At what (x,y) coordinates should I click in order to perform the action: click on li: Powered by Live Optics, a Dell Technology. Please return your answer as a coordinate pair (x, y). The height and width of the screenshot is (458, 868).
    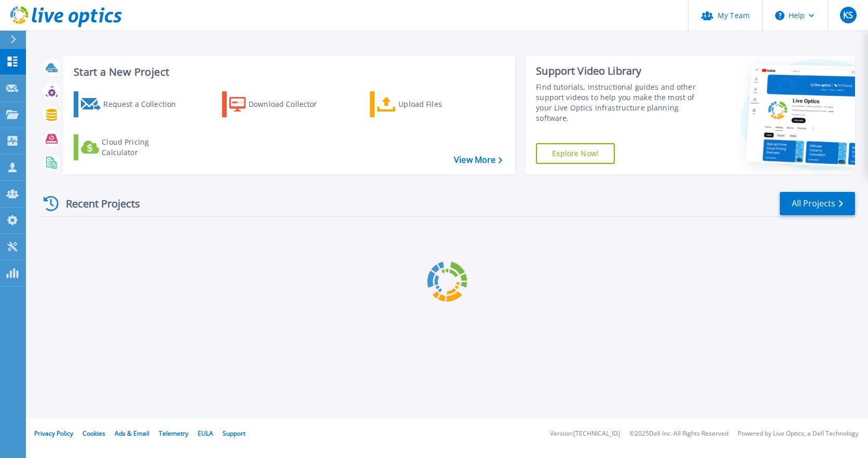
    Looking at the image, I should click on (798, 433).